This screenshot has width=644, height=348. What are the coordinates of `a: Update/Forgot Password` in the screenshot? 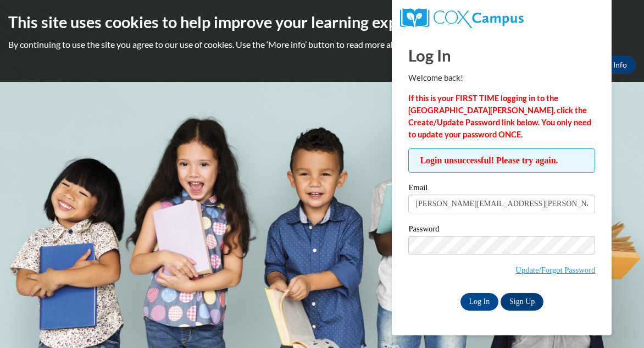 It's located at (555, 270).